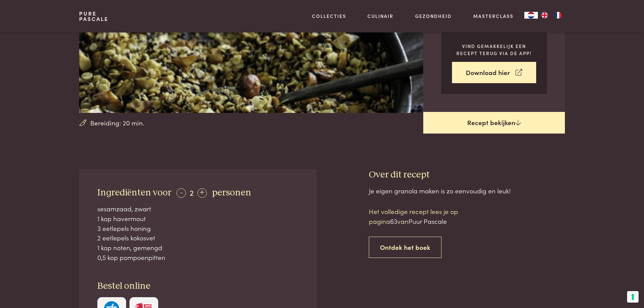 The image size is (644, 308). Describe the element at coordinates (545, 15) in the screenshot. I see `a: EN` at that location.